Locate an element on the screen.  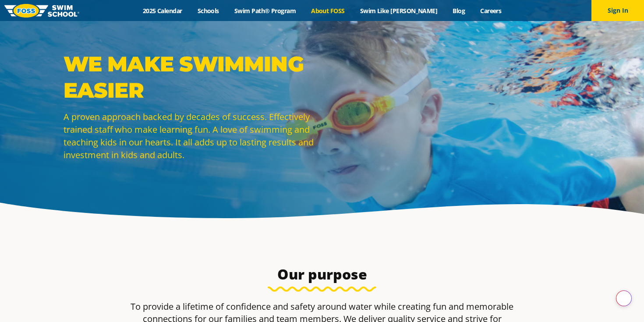
p: WE MAKE SWIMMING EASIER is located at coordinates (191, 77).